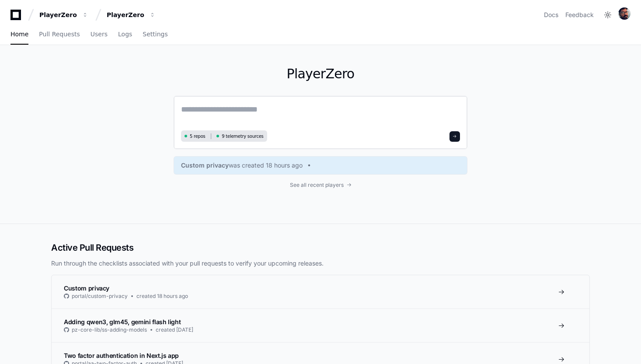 This screenshot has width=641, height=364. I want to click on a: Settings, so click(155, 35).